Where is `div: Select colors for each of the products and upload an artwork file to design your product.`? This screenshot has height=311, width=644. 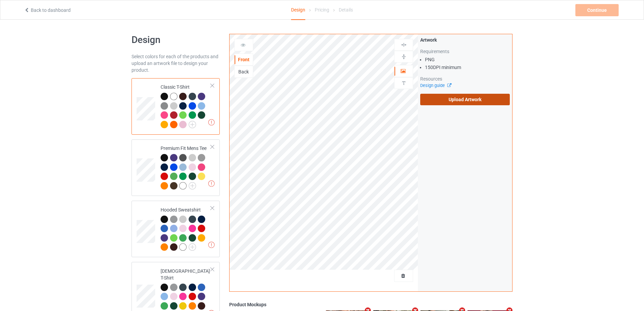
div: Select colors for each of the products and upload an artwork file to design your product. is located at coordinates (176, 63).